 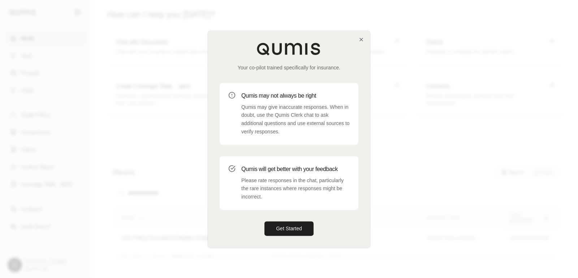 What do you see at coordinates (289, 228) in the screenshot?
I see `button: Get Started` at bounding box center [289, 228].